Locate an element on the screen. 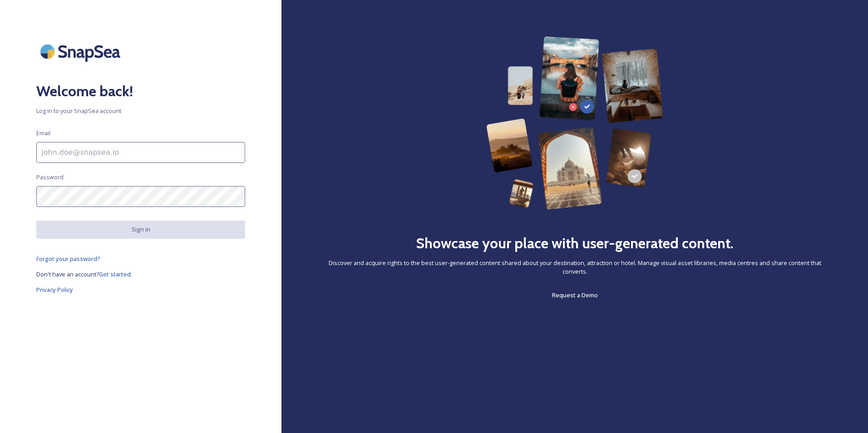 The width and height of the screenshot is (868, 433). span: Forgot your password? is located at coordinates (68, 259).